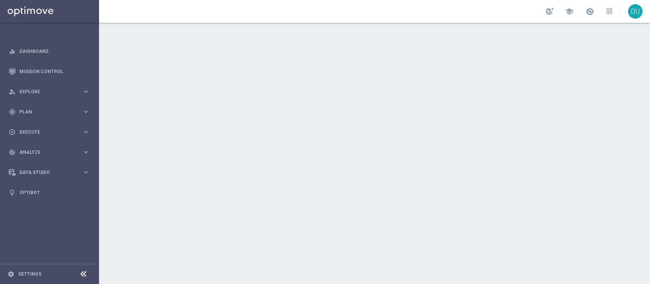  Describe the element at coordinates (45, 92) in the screenshot. I see `div: Explore` at that location.